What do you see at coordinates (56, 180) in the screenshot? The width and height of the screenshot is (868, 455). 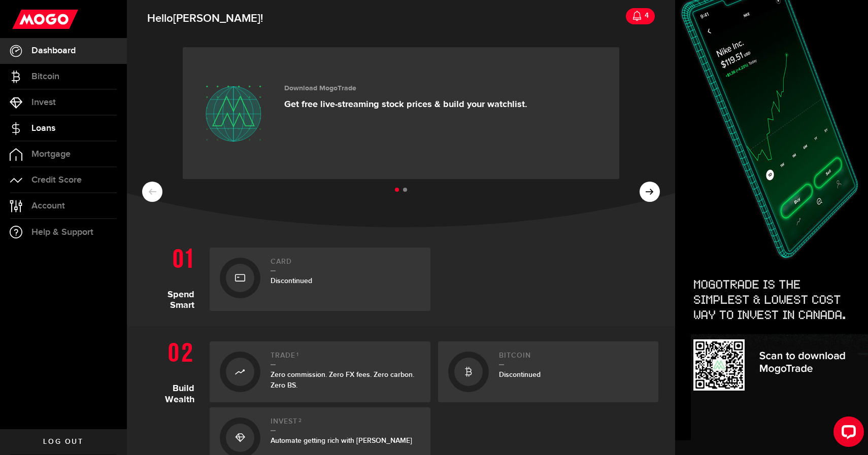 I see `span: Credit Score` at bounding box center [56, 180].